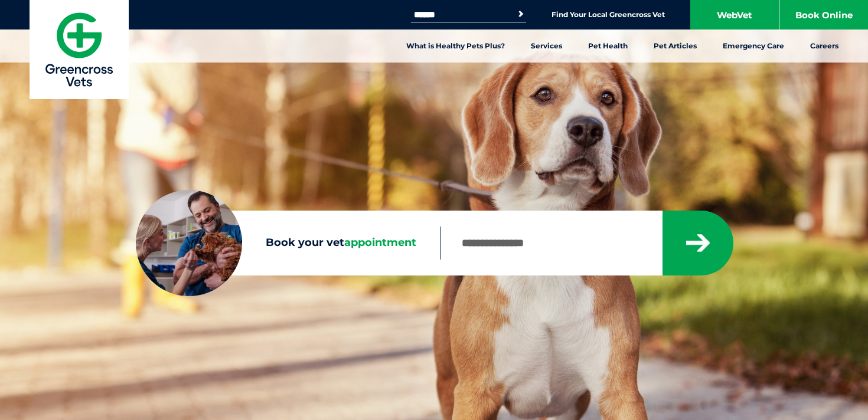  What do you see at coordinates (608, 15) in the screenshot?
I see `a: Find Your Local Greencross Vet` at bounding box center [608, 15].